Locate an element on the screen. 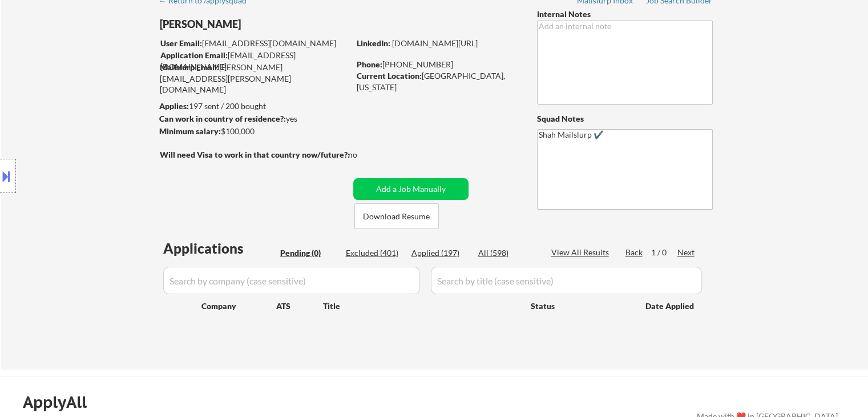 Image resolution: width=868 pixels, height=417 pixels. div: yes is located at coordinates (252, 119).